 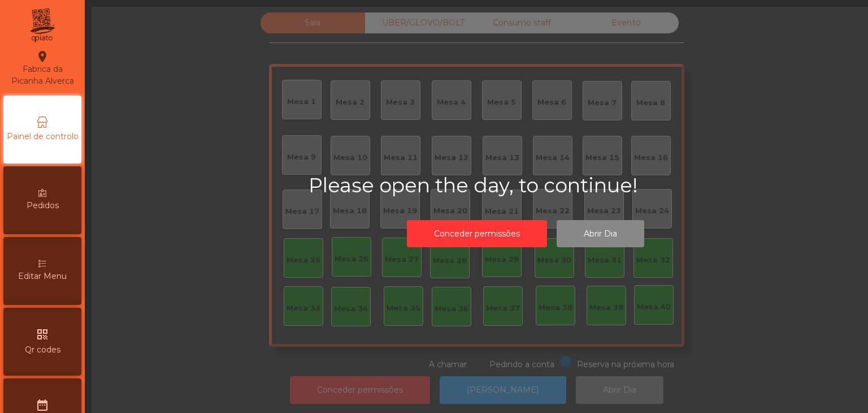 I want to click on button: Conceder permissões, so click(x=477, y=234).